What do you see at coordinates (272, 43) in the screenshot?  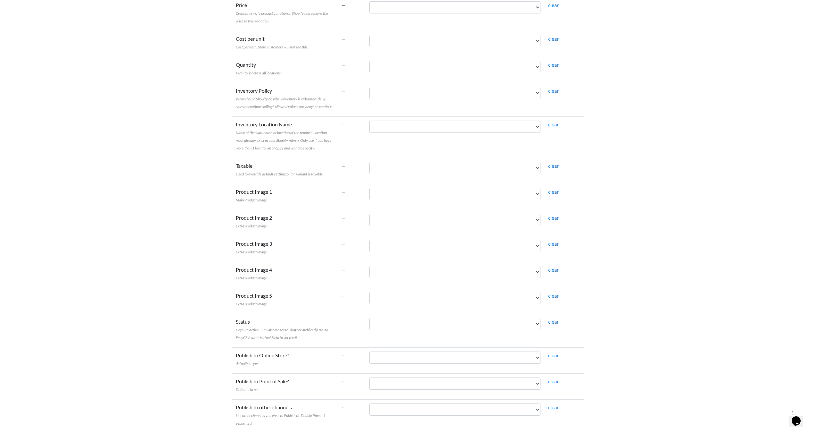 I see `label: Cost per unit` at bounding box center [272, 43].